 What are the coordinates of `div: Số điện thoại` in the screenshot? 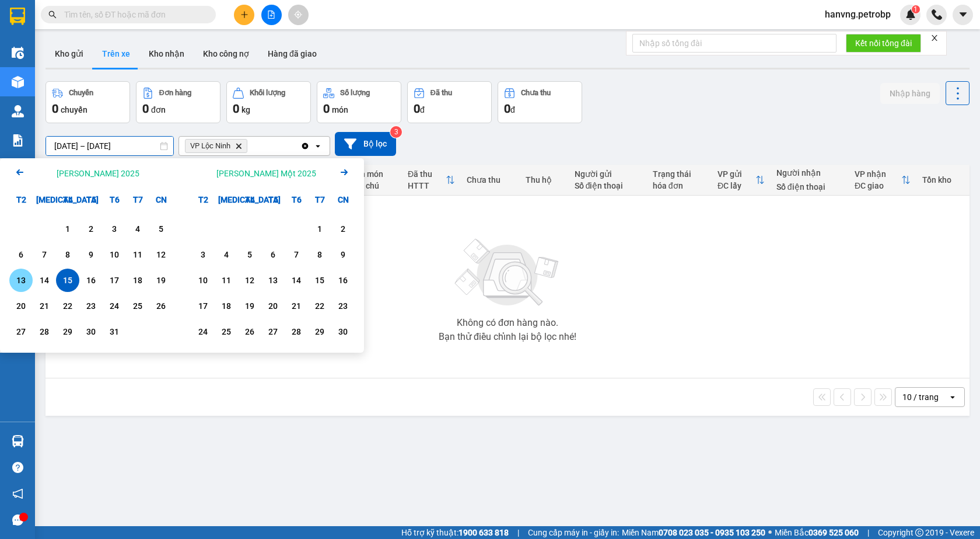 It's located at (608, 186).